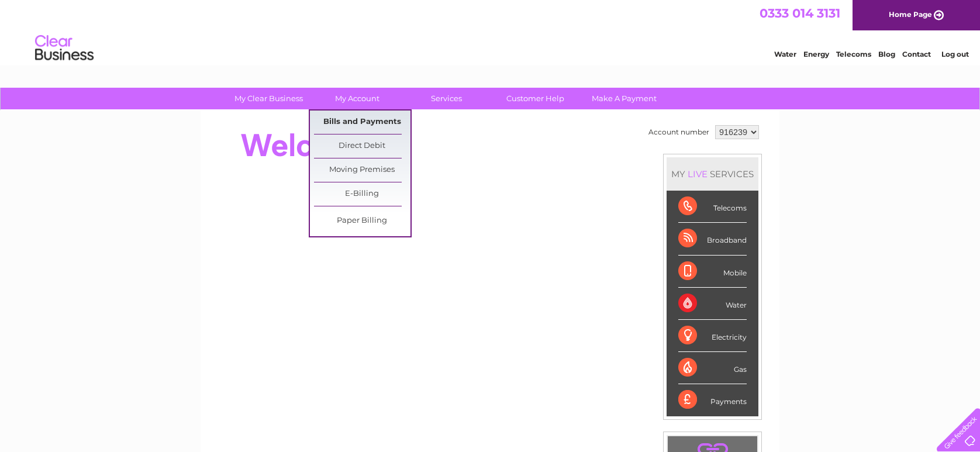 The height and width of the screenshot is (452, 980). What do you see at coordinates (712, 239) in the screenshot?
I see `div: Broadband` at bounding box center [712, 239].